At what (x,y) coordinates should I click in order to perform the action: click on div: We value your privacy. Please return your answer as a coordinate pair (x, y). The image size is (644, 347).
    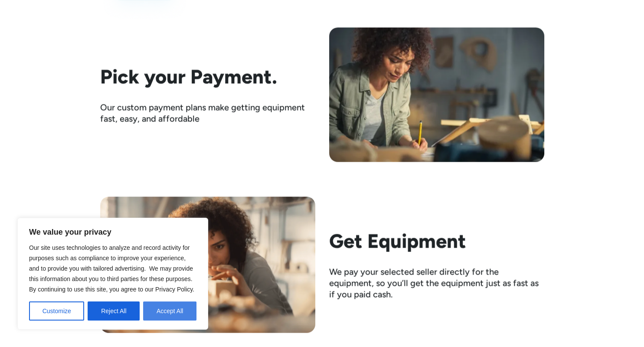
    Looking at the image, I should click on (113, 274).